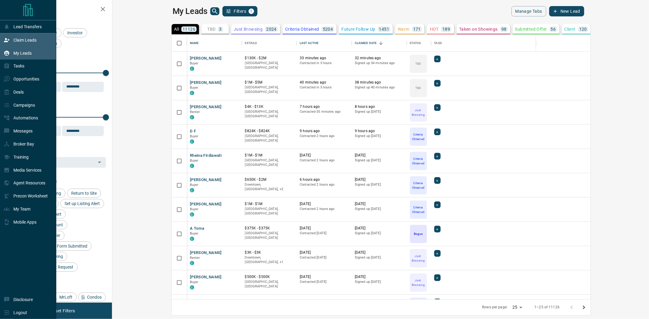 The width and height of the screenshot is (649, 319). What do you see at coordinates (190, 11) in the screenshot?
I see `h1: My Leads` at bounding box center [190, 11].